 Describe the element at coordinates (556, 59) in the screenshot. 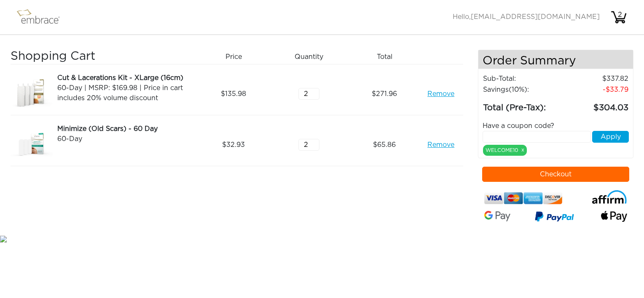

I see `h4: Order Summary` at that location.